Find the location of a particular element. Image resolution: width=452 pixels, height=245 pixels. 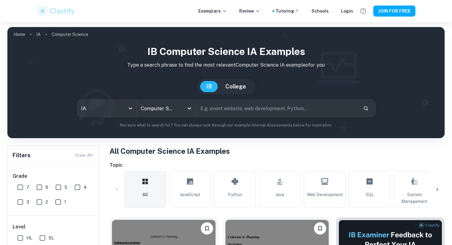

a: Clastify logo is located at coordinates (56, 11).